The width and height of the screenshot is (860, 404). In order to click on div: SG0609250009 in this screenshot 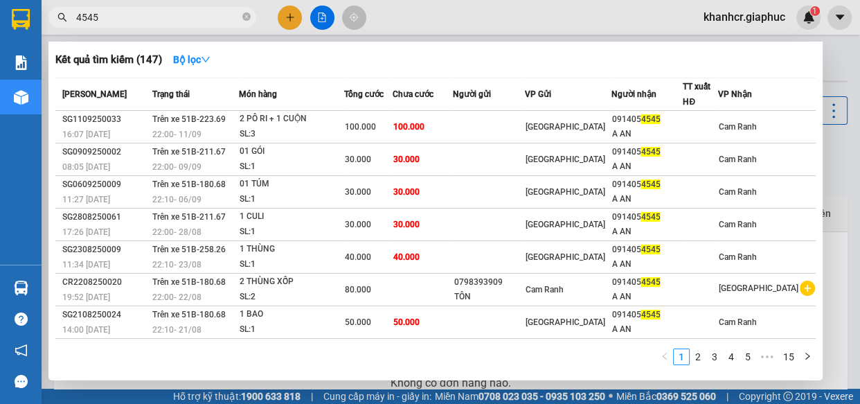, I will do `click(105, 184)`.